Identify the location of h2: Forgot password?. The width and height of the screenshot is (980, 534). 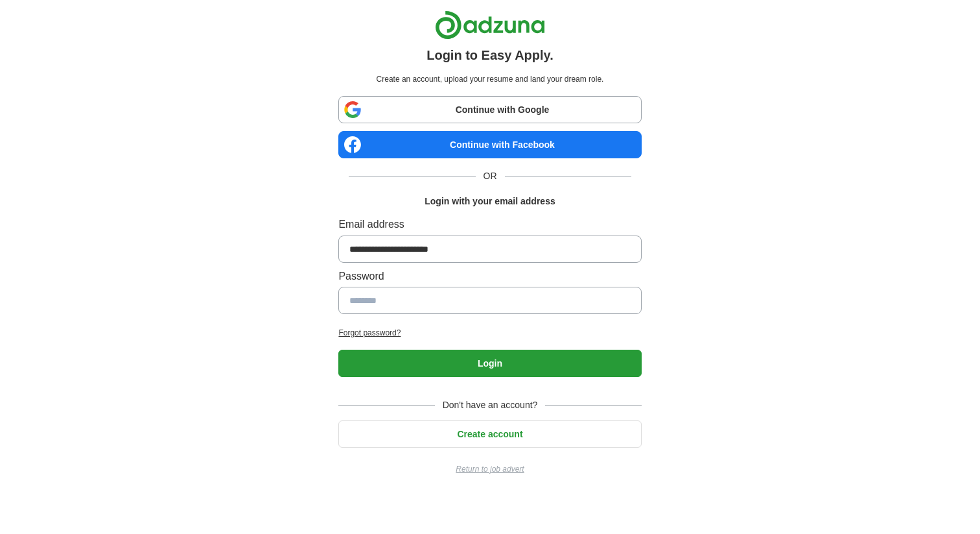
(490, 333).